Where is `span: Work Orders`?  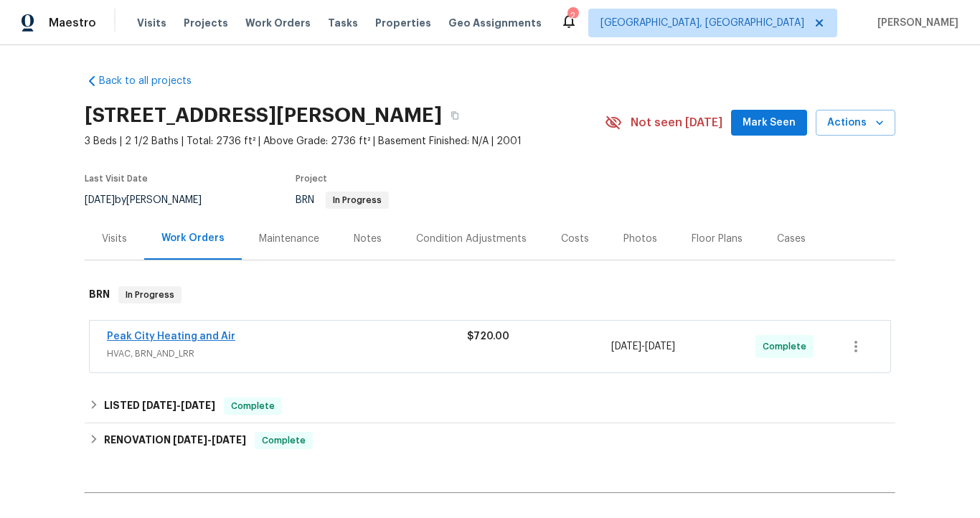
span: Work Orders is located at coordinates (277, 23).